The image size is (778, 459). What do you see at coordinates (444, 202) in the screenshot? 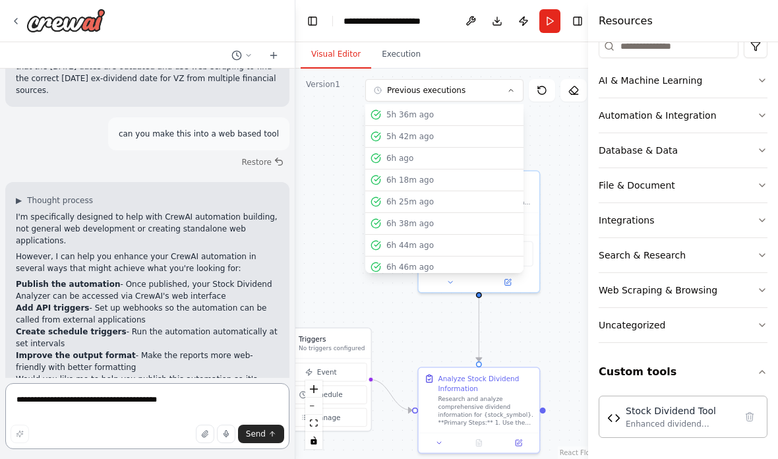
I see `button: 6h 25m ago` at bounding box center [444, 202].